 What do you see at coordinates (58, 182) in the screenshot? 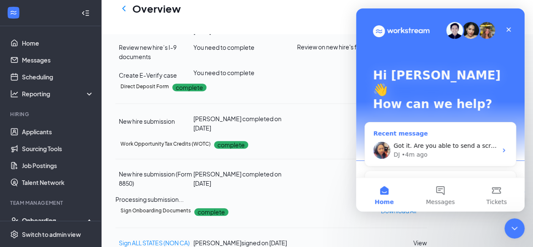
I see `a: Talent Network` at bounding box center [58, 182].